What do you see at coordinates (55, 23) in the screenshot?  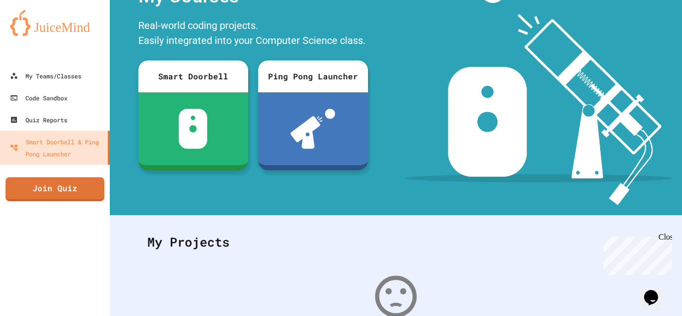 I see `img: logo-orange.svg` at bounding box center [55, 23].